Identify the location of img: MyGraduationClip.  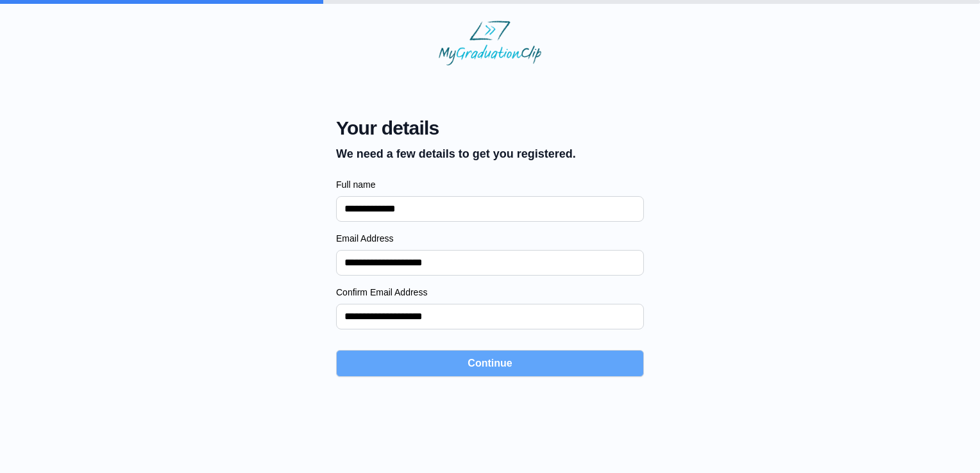
(490, 43).